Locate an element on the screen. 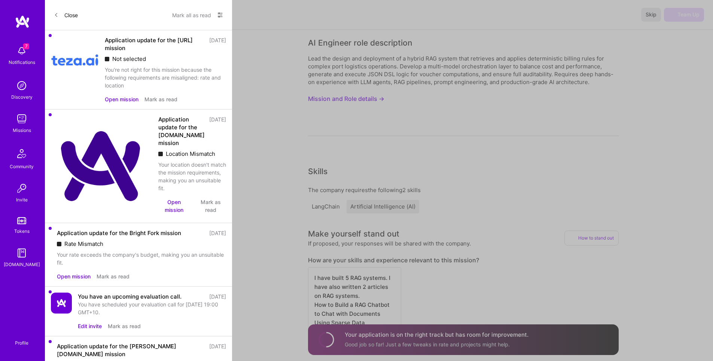 This screenshot has height=361, width=713. img: tokens is located at coordinates (22, 221).